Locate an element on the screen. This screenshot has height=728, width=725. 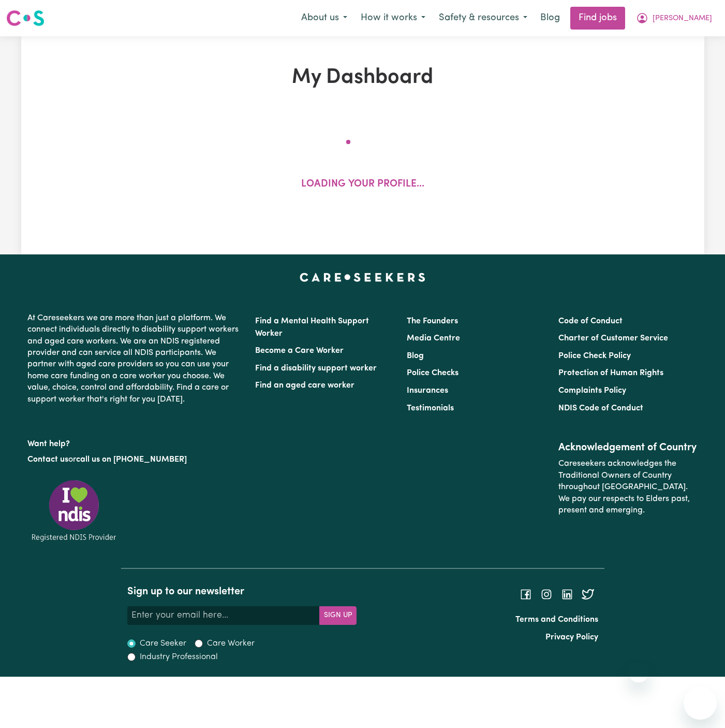
a: Code of Conduct is located at coordinates (591, 321).